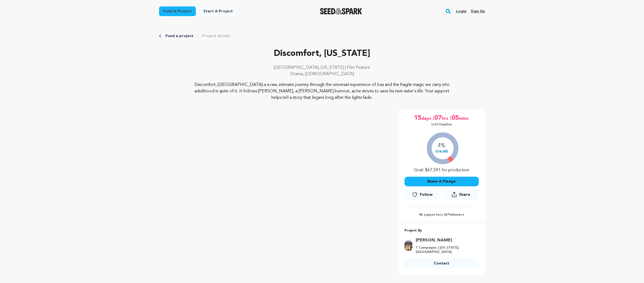  I want to click on span: 15, so click(418, 118).